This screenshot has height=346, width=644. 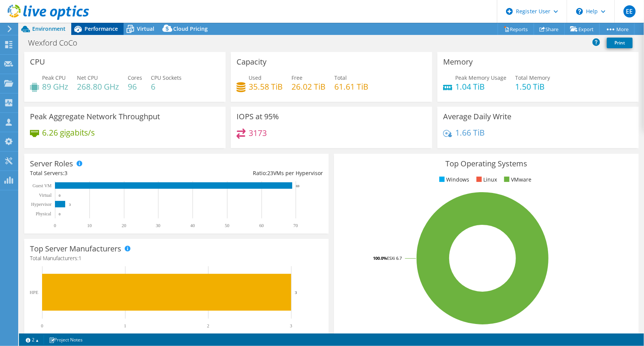 What do you see at coordinates (486, 180) in the screenshot?
I see `li: Linux` at bounding box center [486, 180].